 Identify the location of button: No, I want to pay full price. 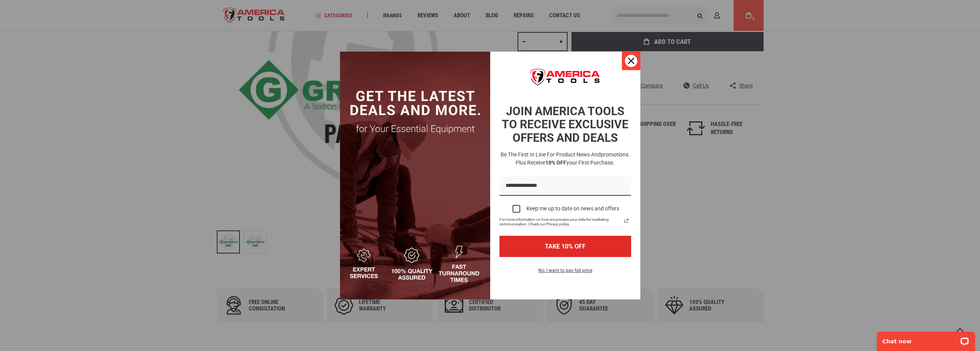
(565, 273).